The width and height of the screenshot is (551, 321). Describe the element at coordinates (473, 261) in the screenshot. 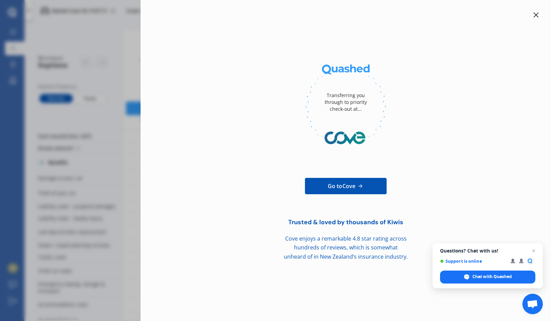

I see `span: Support is online` at that location.